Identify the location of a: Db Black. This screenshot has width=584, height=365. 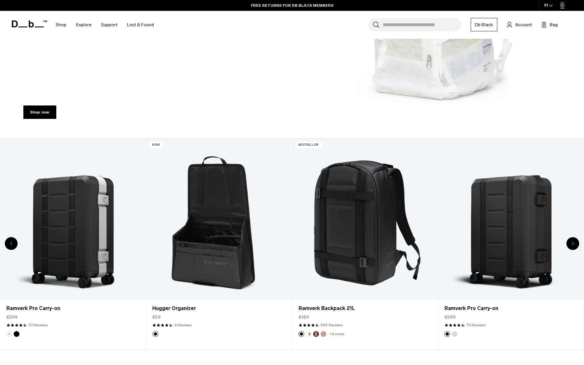
(484, 25).